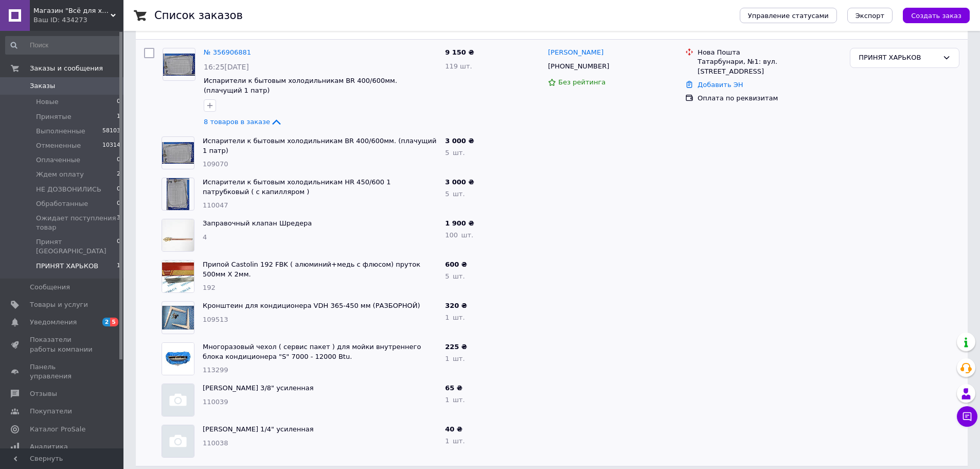 The height and width of the screenshot is (469, 980). I want to click on span: Отзывы, so click(43, 394).